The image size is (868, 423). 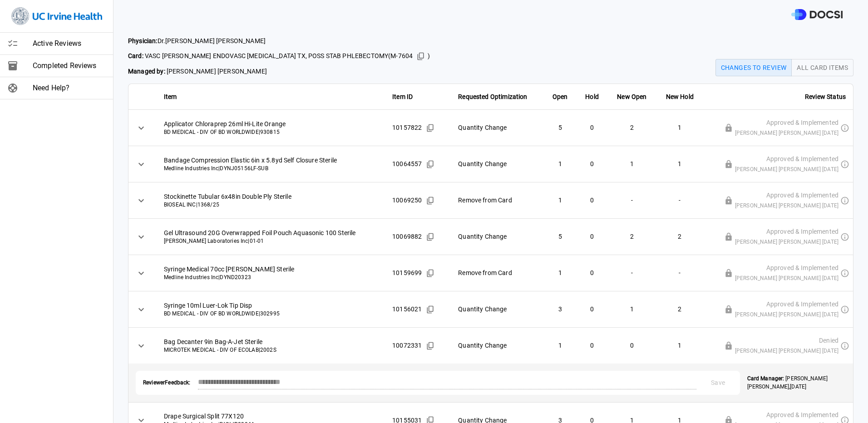 I want to click on span: 10159699, so click(x=407, y=273).